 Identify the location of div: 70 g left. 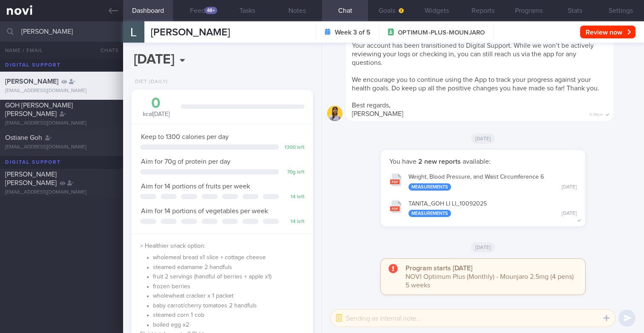
(294, 172).